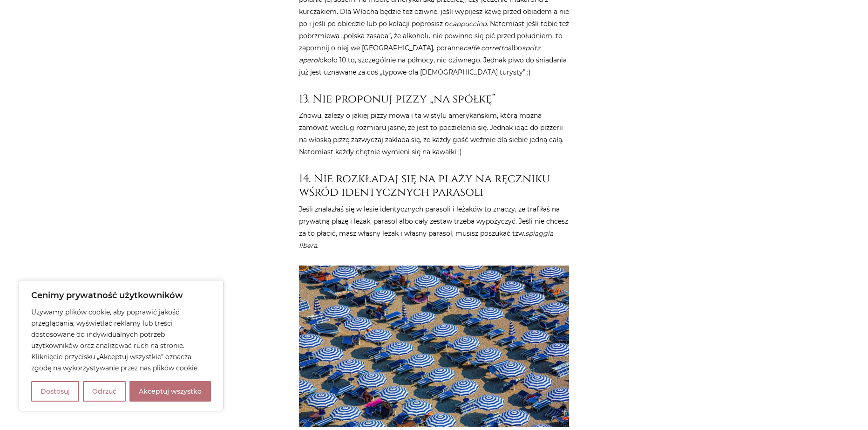 This screenshot has width=868, height=430. Describe the element at coordinates (486, 48) in the screenshot. I see `em: caffè corretto` at that location.